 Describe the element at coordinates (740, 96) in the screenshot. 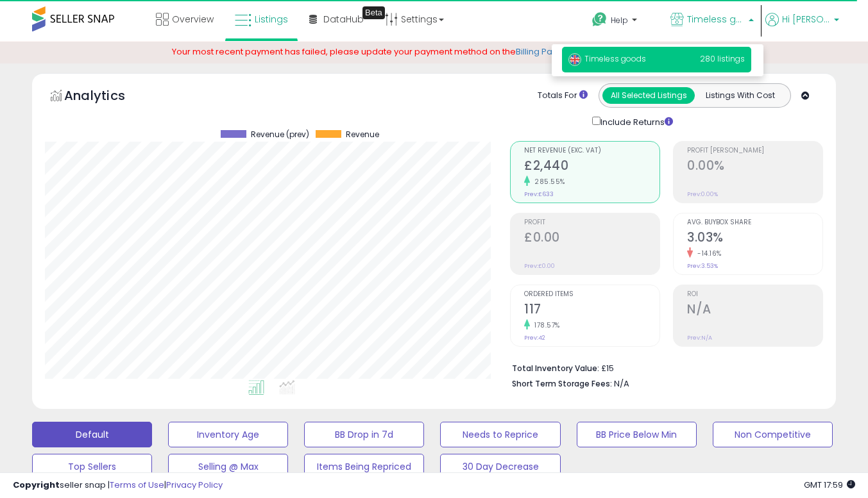

I see `button: Listings With Cost` at that location.